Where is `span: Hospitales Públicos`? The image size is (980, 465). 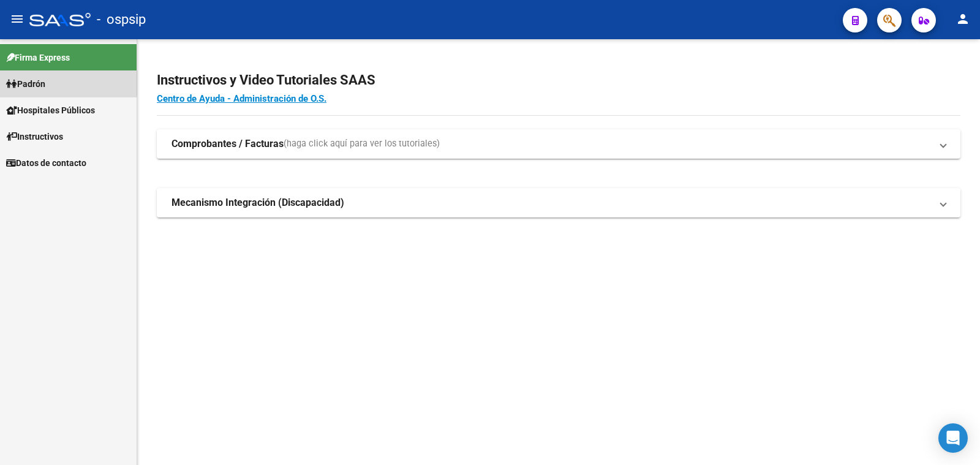 span: Hospitales Públicos is located at coordinates (50, 110).